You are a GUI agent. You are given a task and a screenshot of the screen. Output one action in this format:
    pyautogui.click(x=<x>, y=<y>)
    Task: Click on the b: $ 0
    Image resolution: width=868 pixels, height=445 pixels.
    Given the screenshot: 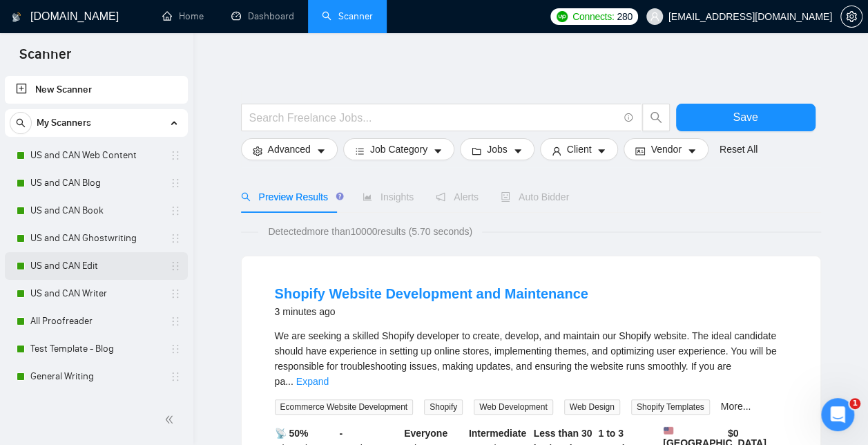 What is the action you would take?
    pyautogui.click(x=734, y=434)
    